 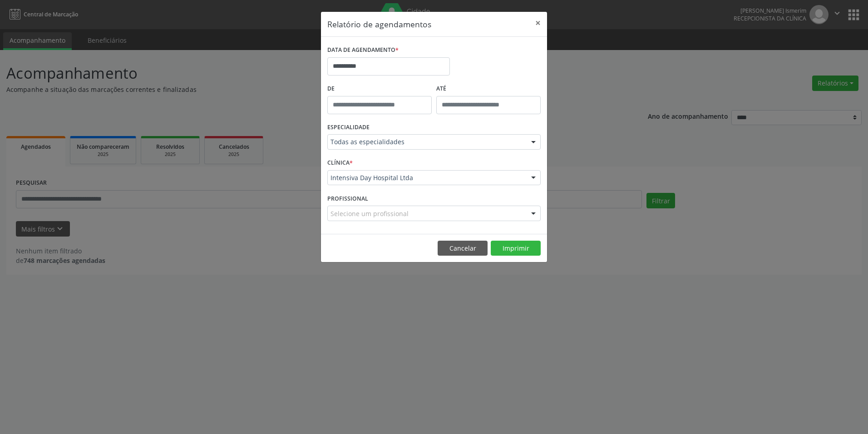 What do you see at coordinates (379, 24) in the screenshot?
I see `h5: Relatório de agendamentos` at bounding box center [379, 24].